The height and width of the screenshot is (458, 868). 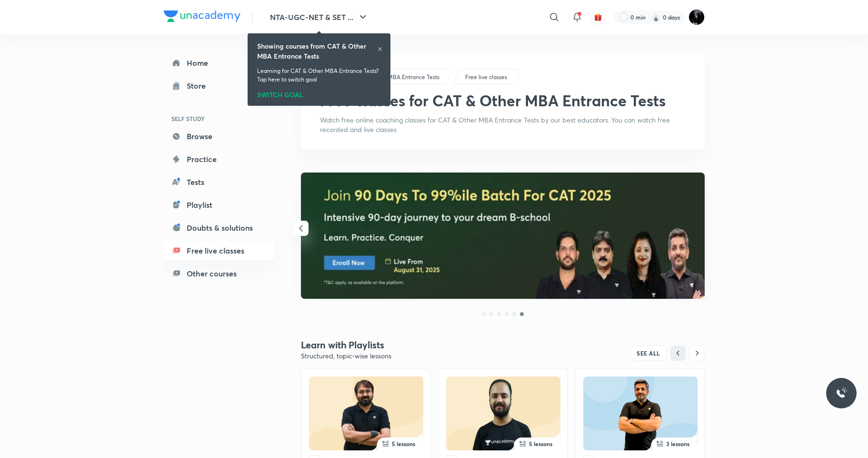 What do you see at coordinates (649, 352) in the screenshot?
I see `span: SEE ALL` at bounding box center [649, 352].